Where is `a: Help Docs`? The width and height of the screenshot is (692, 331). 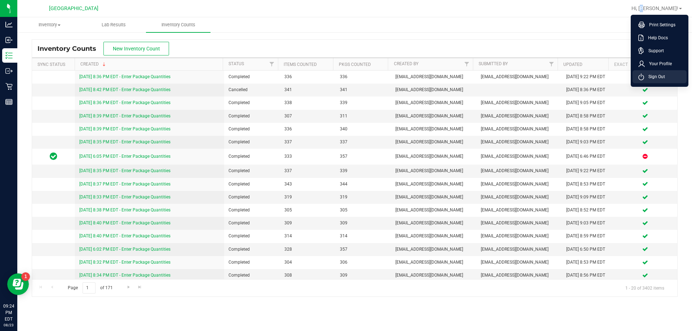
a: Help Docs is located at coordinates (661, 38).